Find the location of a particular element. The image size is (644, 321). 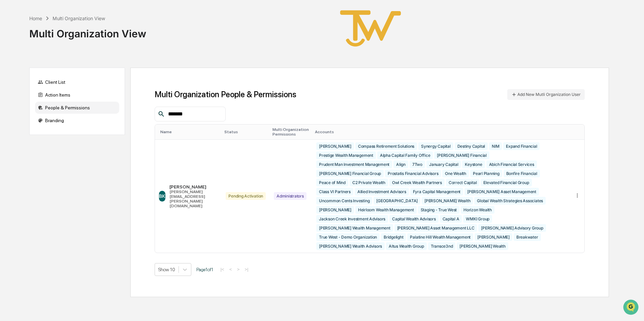

img: True West is located at coordinates (371, 28).